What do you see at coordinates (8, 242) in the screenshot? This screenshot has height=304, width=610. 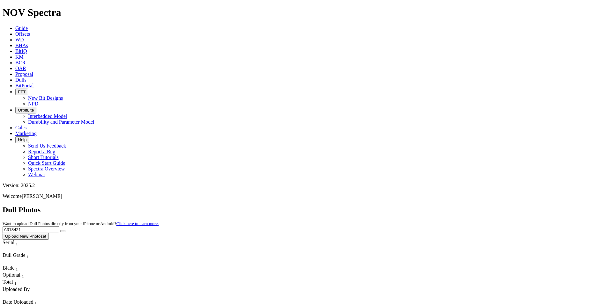 I see `span: Serial` at bounding box center [8, 242].